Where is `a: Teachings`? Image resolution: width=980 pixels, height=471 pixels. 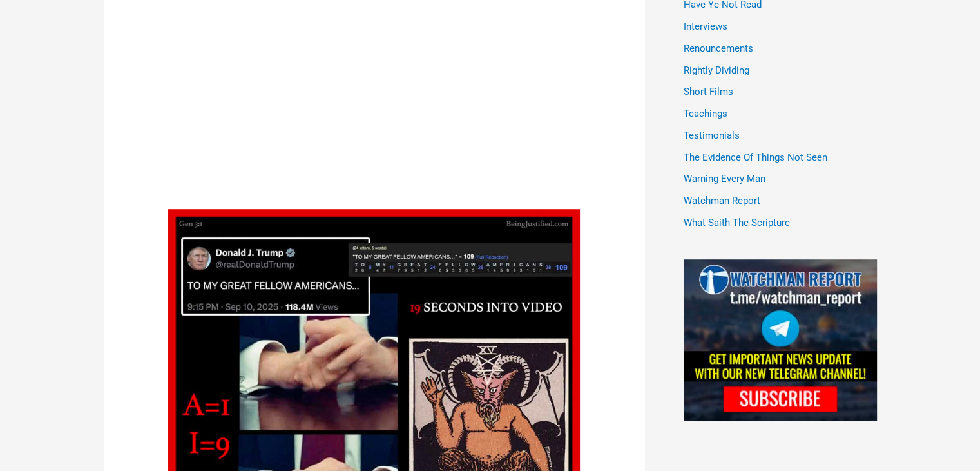 a: Teachings is located at coordinates (705, 114).